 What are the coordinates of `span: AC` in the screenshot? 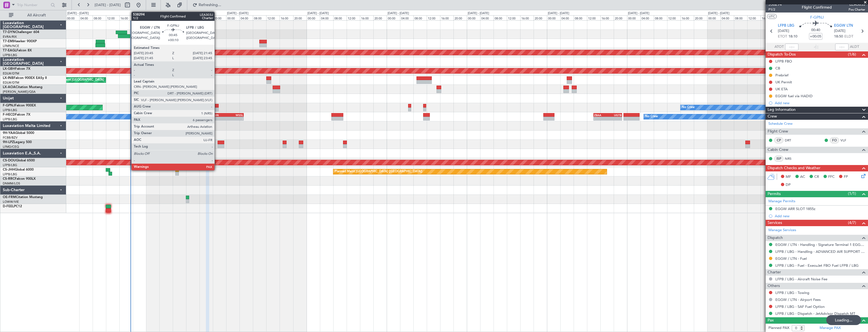 It's located at (803, 177).